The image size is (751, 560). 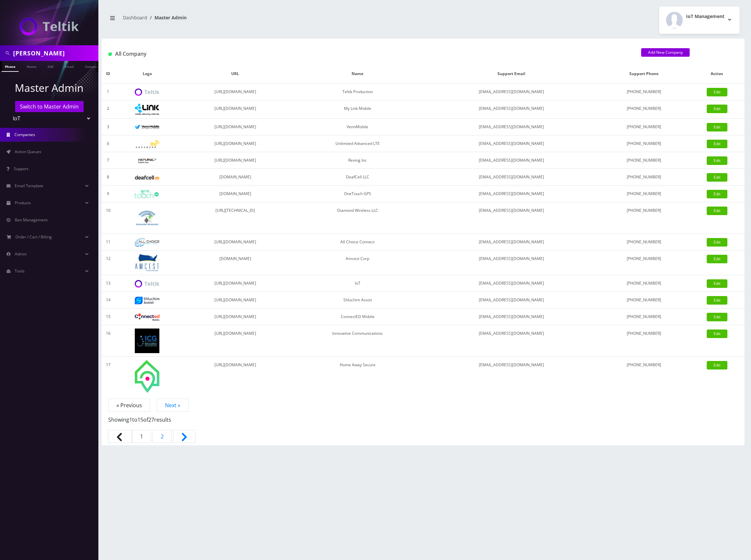 What do you see at coordinates (358, 109) in the screenshot?
I see `td: My Link Mobile` at bounding box center [358, 109].